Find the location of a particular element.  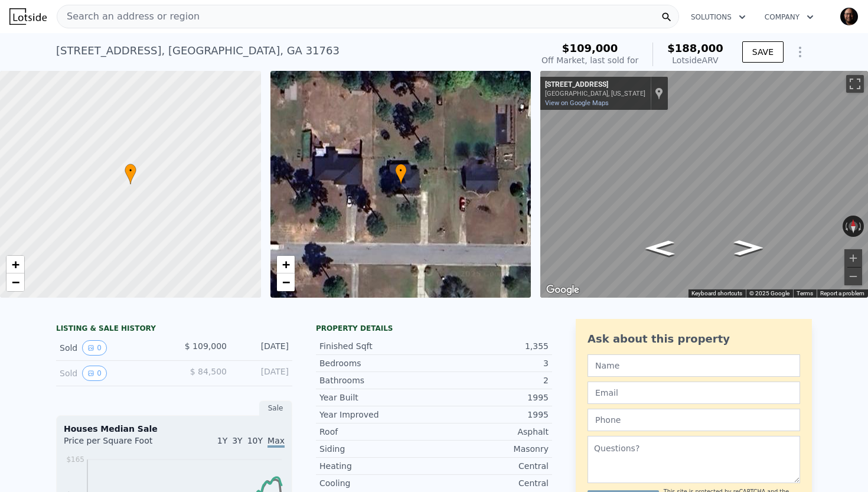

input: Name is located at coordinates (694, 366).